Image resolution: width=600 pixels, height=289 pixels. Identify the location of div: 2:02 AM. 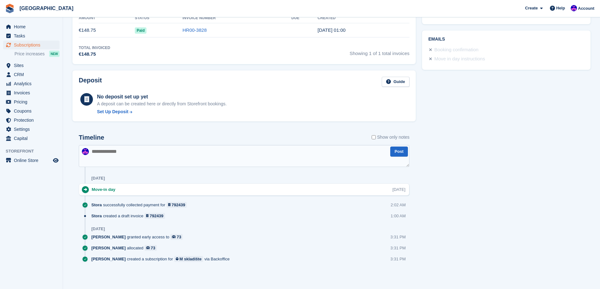
(398, 205).